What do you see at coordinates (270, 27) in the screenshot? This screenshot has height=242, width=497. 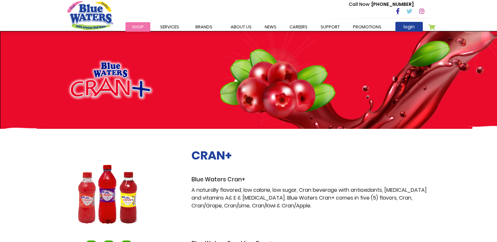 I see `a: News` at bounding box center [270, 27].